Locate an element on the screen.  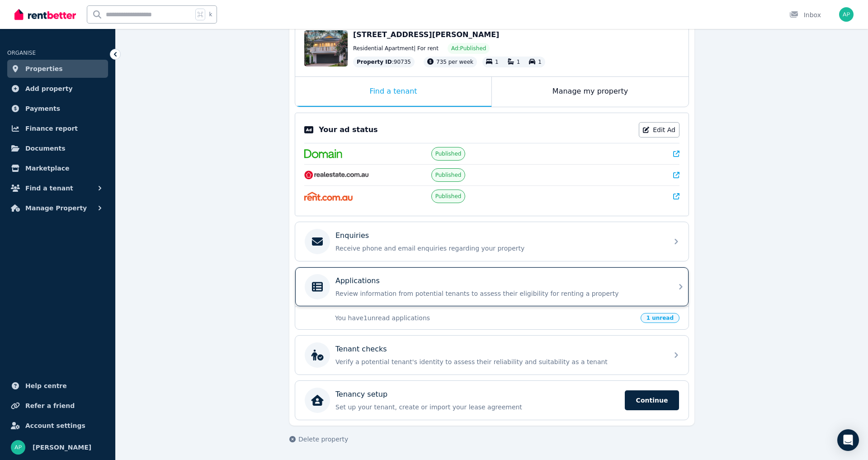
img: Domain.com.au is located at coordinates (323, 154).